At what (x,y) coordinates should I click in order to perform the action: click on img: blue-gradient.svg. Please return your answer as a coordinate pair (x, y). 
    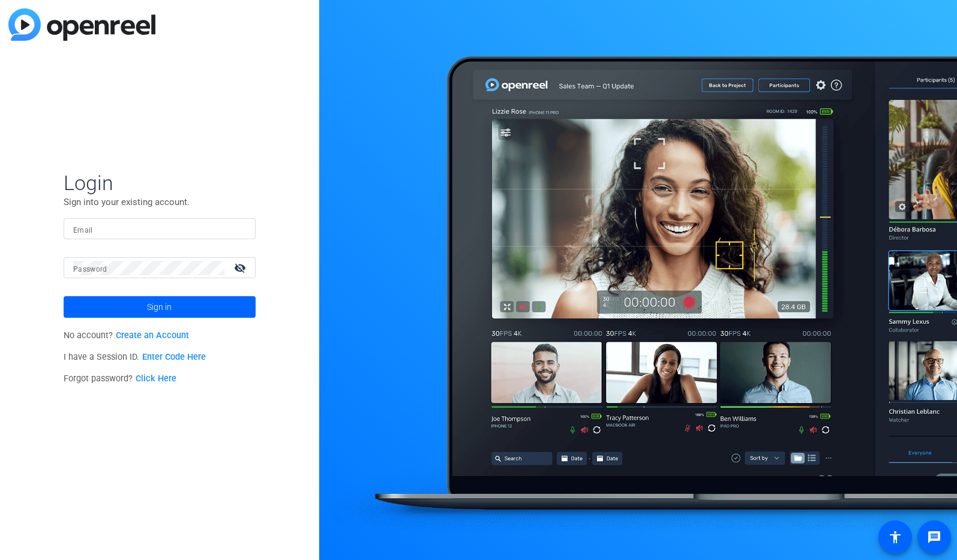
    Looking at the image, I should click on (82, 24).